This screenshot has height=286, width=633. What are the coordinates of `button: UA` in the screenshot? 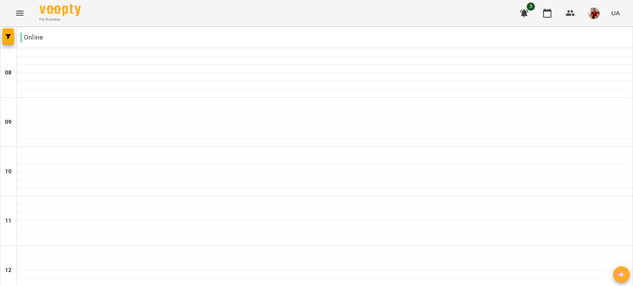 It's located at (615, 13).